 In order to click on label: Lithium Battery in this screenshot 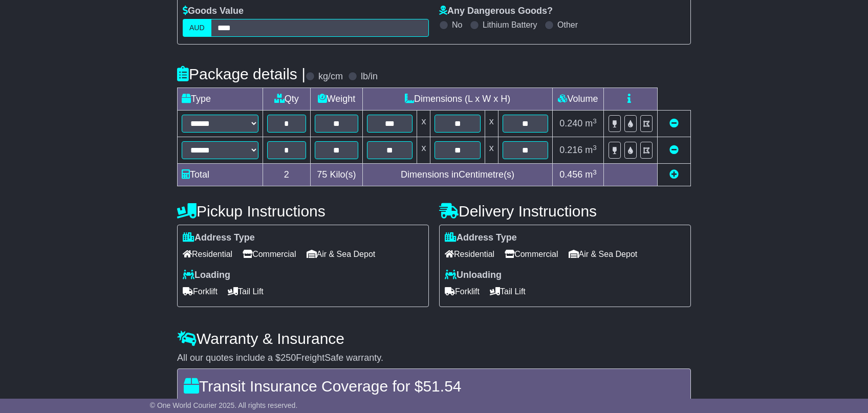, I will do `click(509, 25)`.